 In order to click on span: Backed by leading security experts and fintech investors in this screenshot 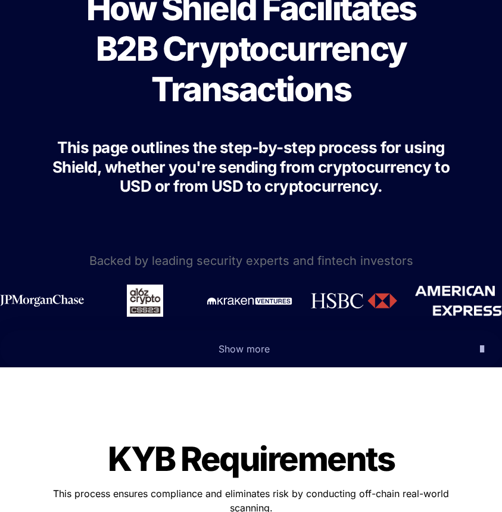, I will do `click(251, 261)`.